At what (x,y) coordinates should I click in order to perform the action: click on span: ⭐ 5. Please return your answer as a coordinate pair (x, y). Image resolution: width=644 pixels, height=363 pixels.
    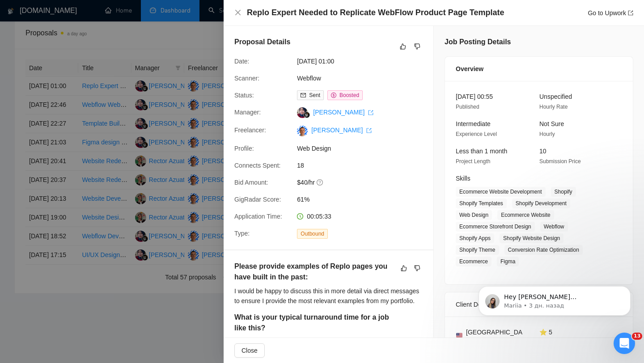
    Looking at the image, I should click on (546, 333).